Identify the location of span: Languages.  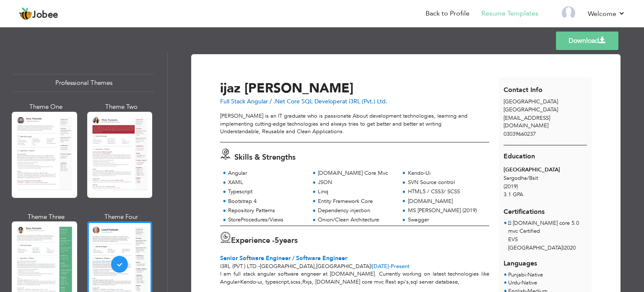
(520, 260).